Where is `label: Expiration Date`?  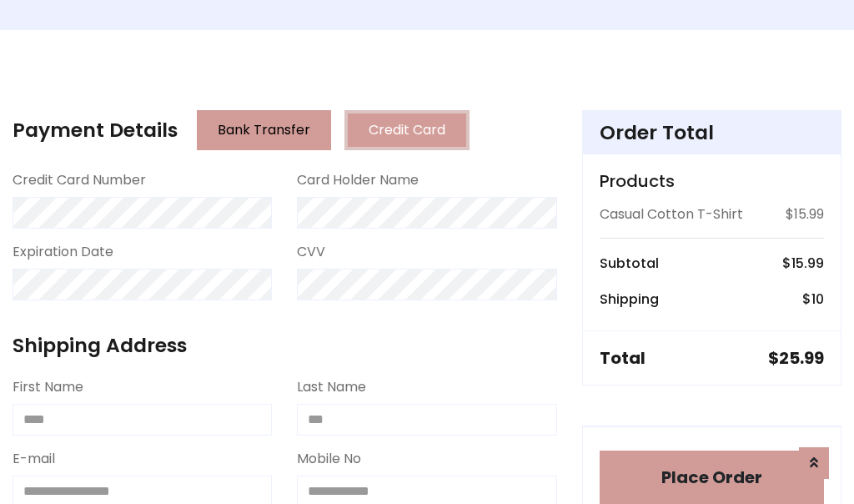 label: Expiration Date is located at coordinates (63, 252).